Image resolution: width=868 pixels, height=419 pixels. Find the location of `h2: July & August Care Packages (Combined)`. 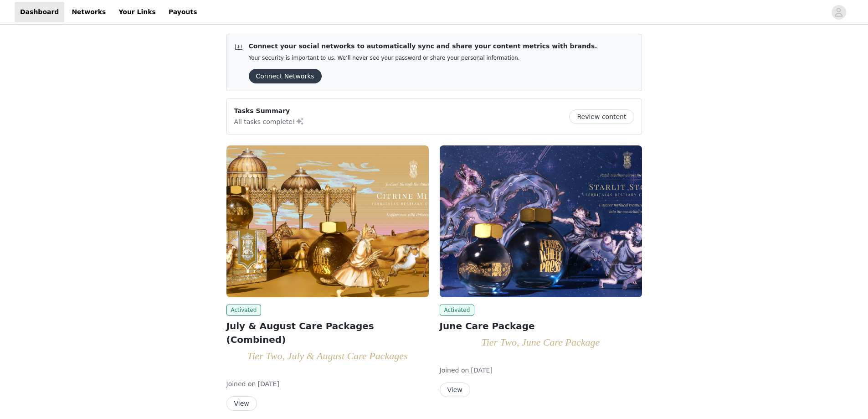

h2: July & August Care Packages (Combined) is located at coordinates (328, 333).